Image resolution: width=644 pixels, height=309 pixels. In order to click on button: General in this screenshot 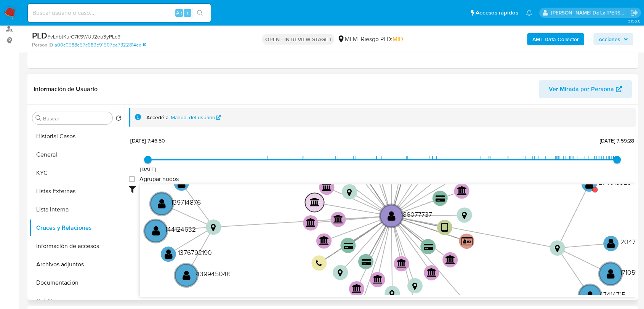, I will do `click(77, 154)`.